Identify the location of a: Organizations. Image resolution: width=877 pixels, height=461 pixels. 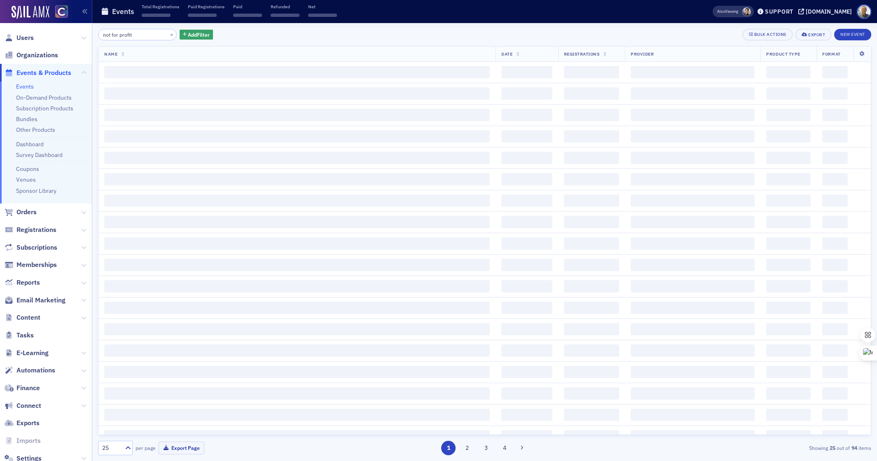
(31, 55).